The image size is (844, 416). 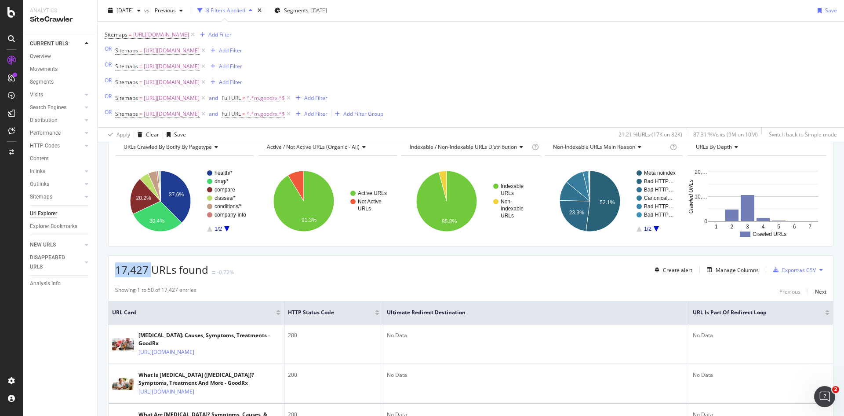 What do you see at coordinates (821, 291) in the screenshot?
I see `button: Next` at bounding box center [821, 291].